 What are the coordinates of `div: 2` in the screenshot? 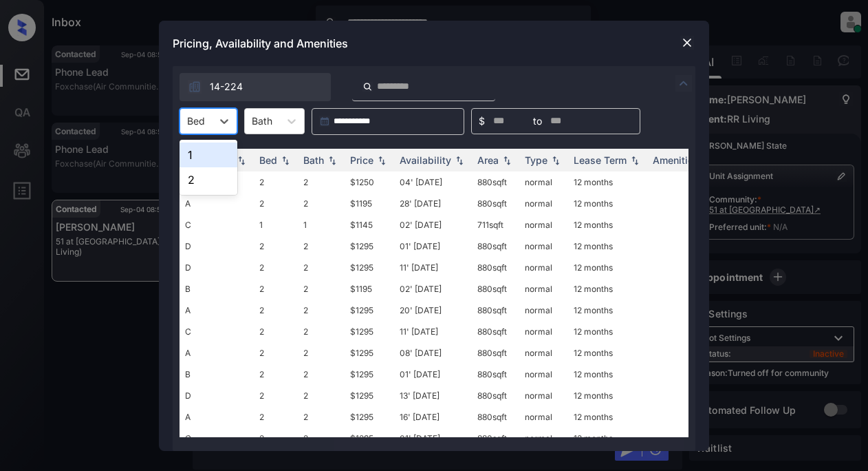 It's located at (208, 180).